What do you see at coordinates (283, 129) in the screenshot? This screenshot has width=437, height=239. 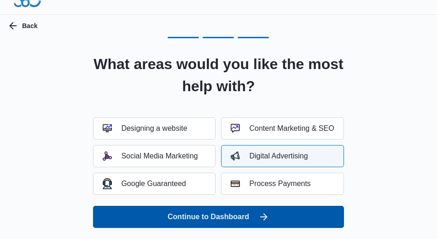 I see `button: Content Marketing & SEO` at bounding box center [283, 129].